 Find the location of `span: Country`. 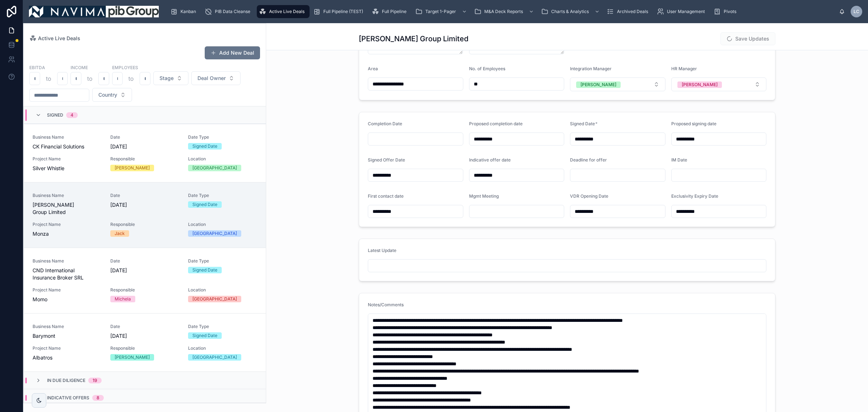

span: Country is located at coordinates (108, 95).